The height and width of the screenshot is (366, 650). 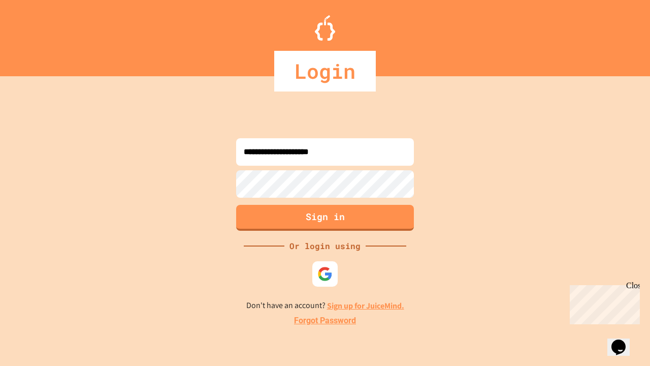 I want to click on img: Logo.svg, so click(x=325, y=28).